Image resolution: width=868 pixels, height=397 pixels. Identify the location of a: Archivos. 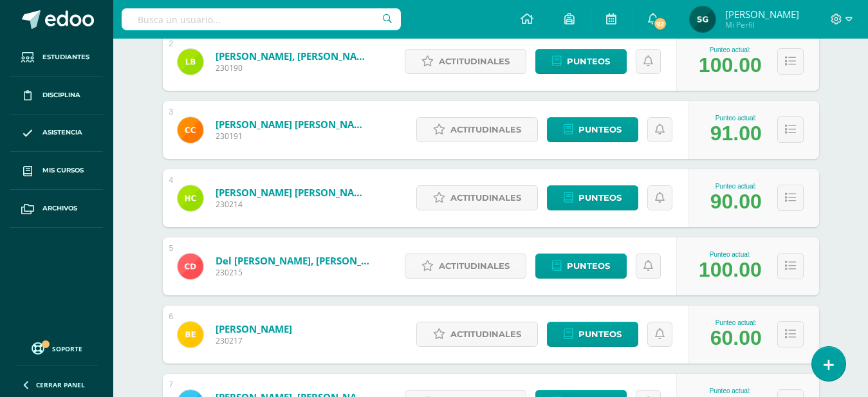
(57, 209).